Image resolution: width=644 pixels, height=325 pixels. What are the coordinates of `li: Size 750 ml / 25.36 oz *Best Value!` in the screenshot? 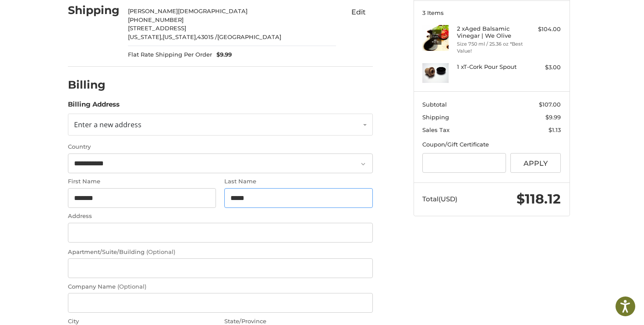 It's located at (490, 48).